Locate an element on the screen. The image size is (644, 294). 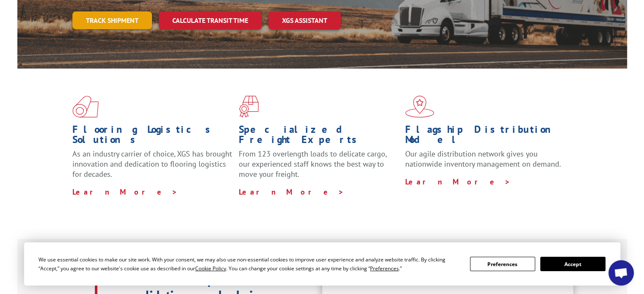
img: xgs-icon-focused-on-flooring-red is located at coordinates (248, 107).